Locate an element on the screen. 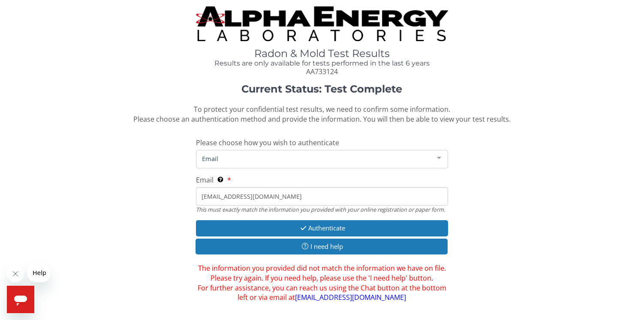 This screenshot has height=320, width=644. span: To protect your confidential test results, we need to confirm some information. Please choose an ... is located at coordinates (322, 114).